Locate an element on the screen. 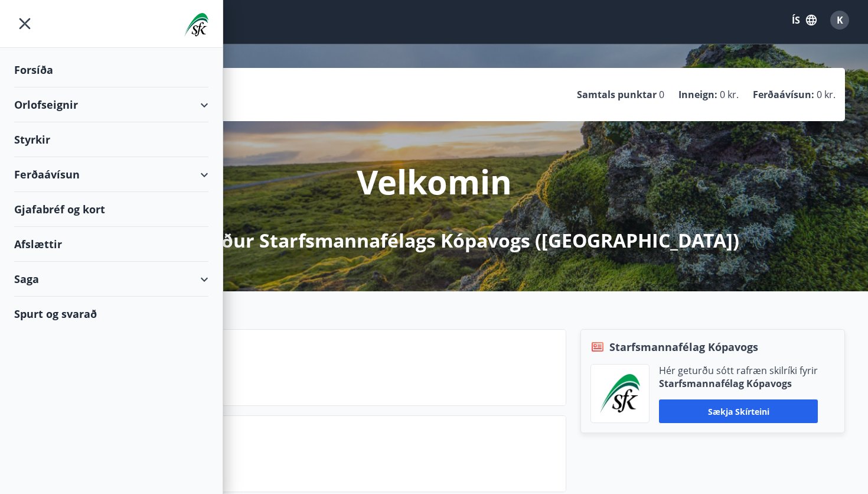  div: Saga is located at coordinates (111, 279).